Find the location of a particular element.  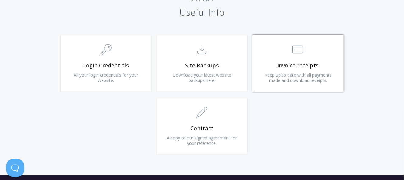

a: Invoice receipts Keep up to date with all payments made and download receipts. is located at coordinates (298, 64).